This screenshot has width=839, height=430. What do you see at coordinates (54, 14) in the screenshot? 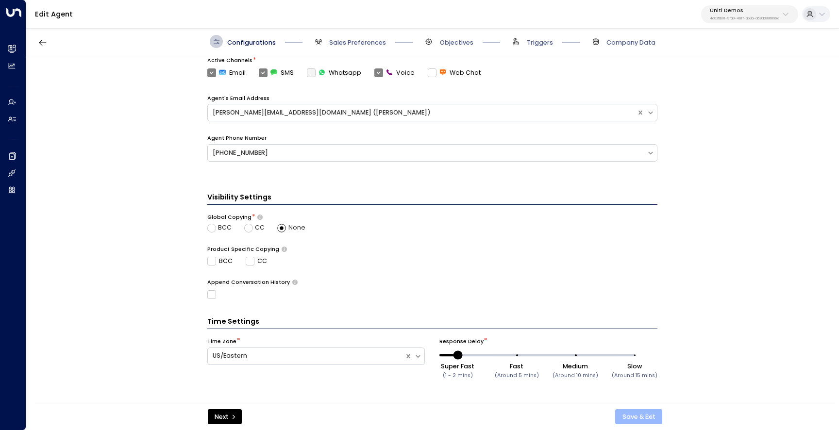
I see `a: Edit Agent` at bounding box center [54, 14].